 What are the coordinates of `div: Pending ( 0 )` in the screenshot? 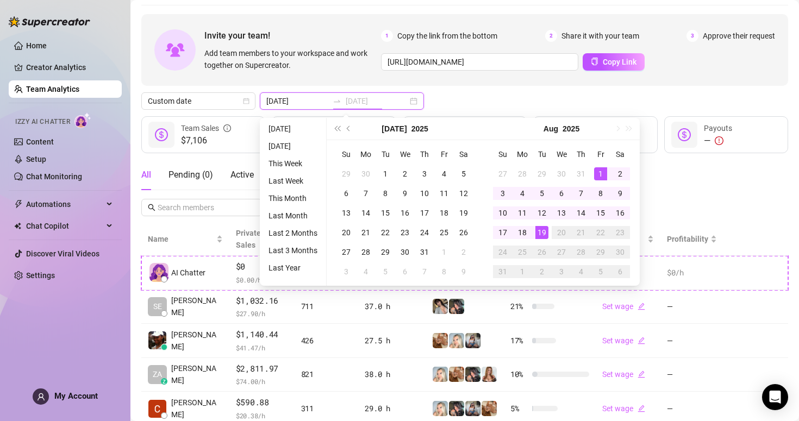 It's located at (191, 175).